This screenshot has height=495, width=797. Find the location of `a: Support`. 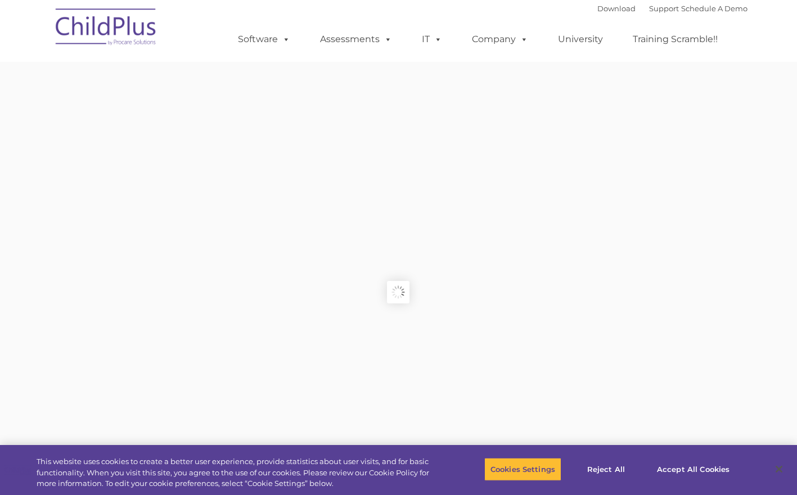

a: Support is located at coordinates (663, 8).